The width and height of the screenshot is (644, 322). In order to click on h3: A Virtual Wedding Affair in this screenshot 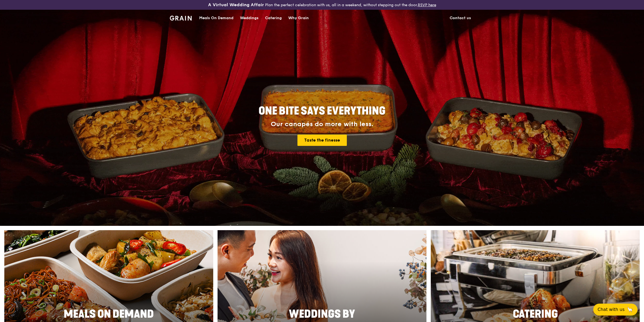, I will do `click(236, 5)`.